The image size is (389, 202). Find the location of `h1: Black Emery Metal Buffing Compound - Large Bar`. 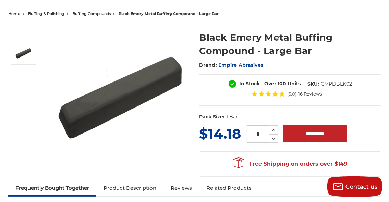

h1: Black Emery Metal Buffing Compound - Large Bar is located at coordinates (290, 44).